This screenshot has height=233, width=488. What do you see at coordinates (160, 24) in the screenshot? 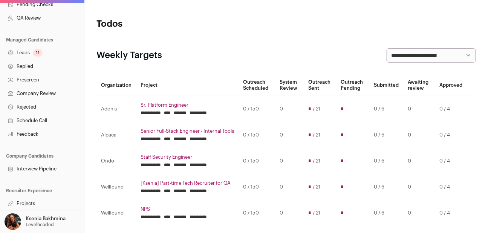
I see `h1: Todos` at bounding box center [160, 24].